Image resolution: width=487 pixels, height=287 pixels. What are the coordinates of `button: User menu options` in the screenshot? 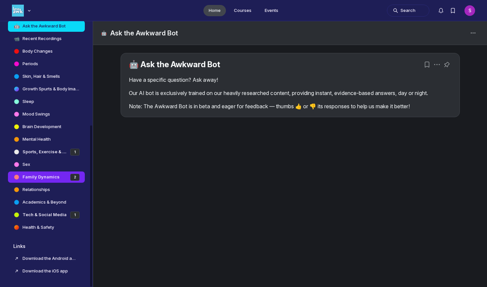 It's located at (470, 11).